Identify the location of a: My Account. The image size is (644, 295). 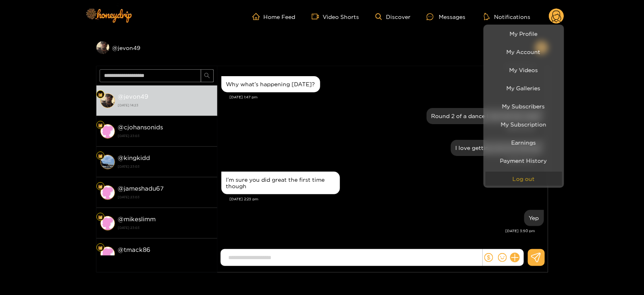
(524, 52).